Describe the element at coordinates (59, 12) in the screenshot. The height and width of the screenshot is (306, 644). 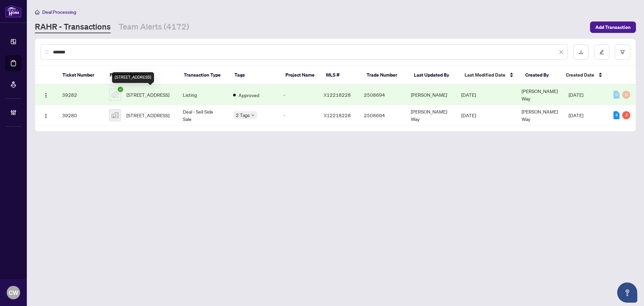
I see `span: Deal Processing` at that location.